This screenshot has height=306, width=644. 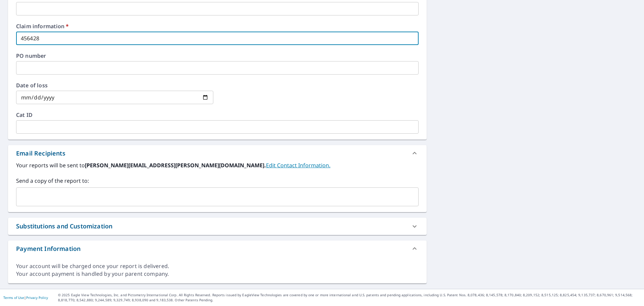 What do you see at coordinates (218, 274) in the screenshot?
I see `div: Your account payment is handled by your parent company.` at bounding box center [218, 274].